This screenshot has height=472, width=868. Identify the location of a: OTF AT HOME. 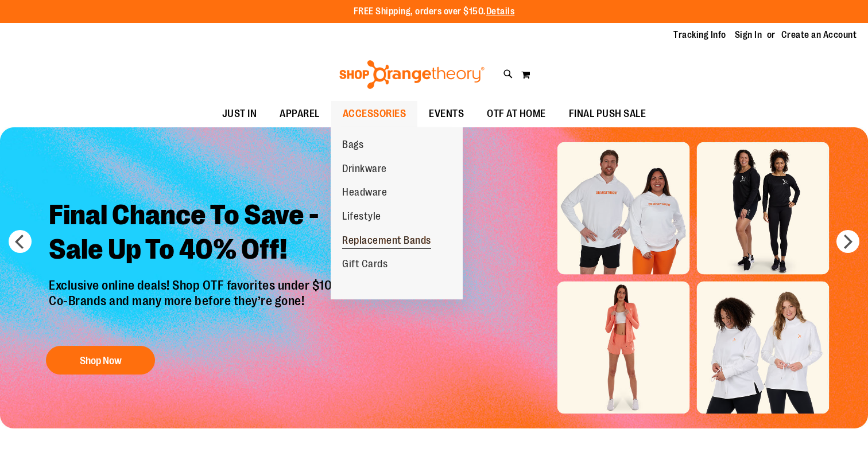
(516, 114).